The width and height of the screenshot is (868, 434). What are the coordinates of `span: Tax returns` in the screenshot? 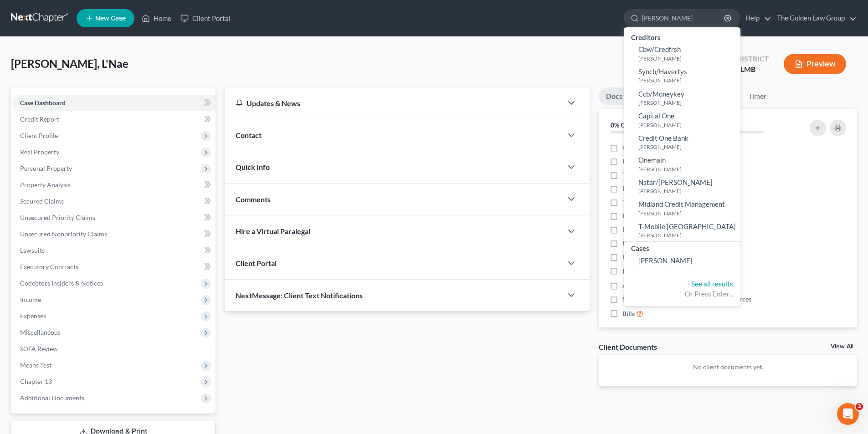 It's located at (638, 175).